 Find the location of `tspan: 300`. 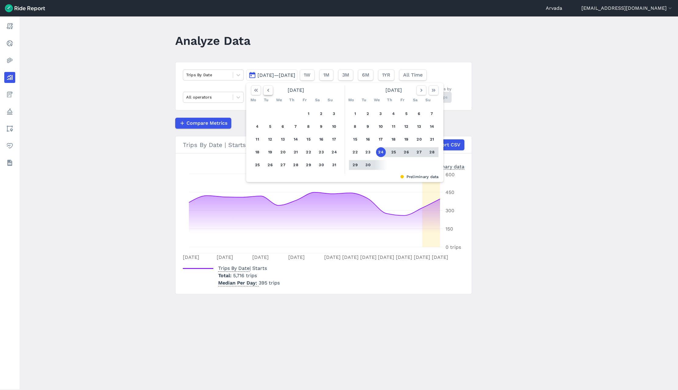

tspan: 300 is located at coordinates (450, 210).